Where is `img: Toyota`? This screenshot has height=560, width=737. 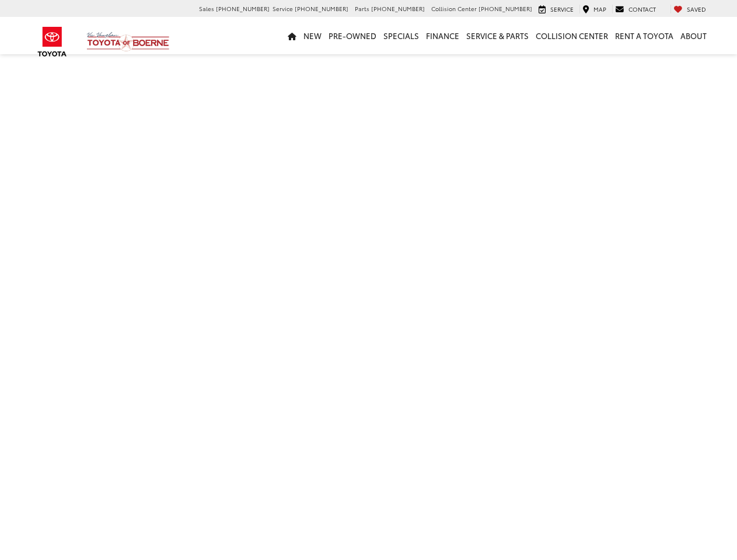
img: Toyota is located at coordinates (52, 42).